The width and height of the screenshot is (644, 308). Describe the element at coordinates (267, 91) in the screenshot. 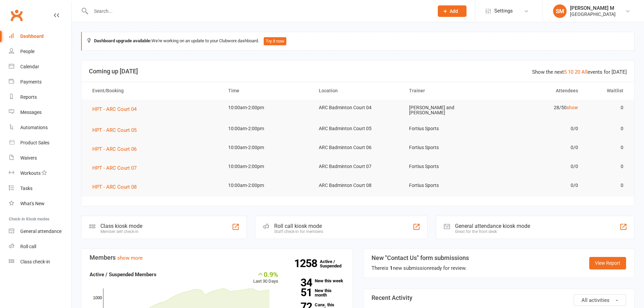

I see `th: Time` at that location.